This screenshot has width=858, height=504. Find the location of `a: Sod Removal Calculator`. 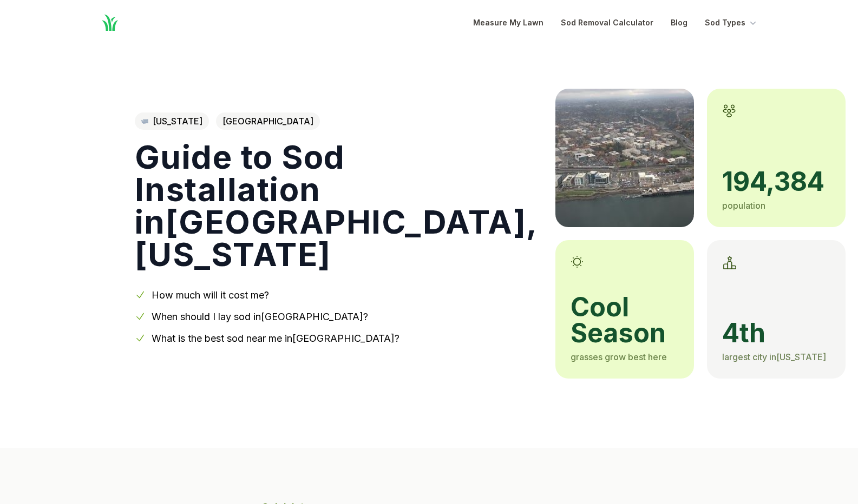

a: Sod Removal Calculator is located at coordinates (606, 23).